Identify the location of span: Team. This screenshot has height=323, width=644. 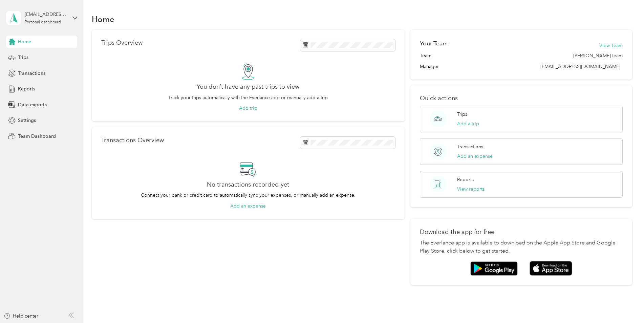
(426, 56).